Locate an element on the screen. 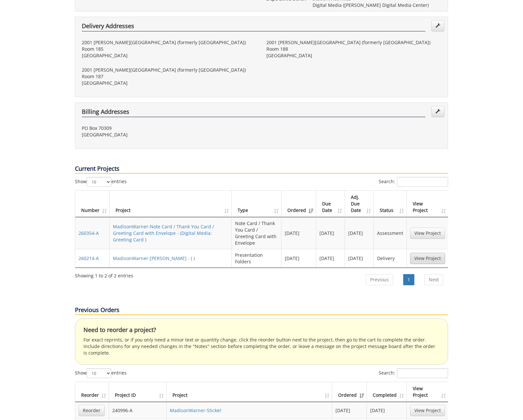 The height and width of the screenshot is (420, 523). th: Status: activate to sort column ascending is located at coordinates (391, 204).